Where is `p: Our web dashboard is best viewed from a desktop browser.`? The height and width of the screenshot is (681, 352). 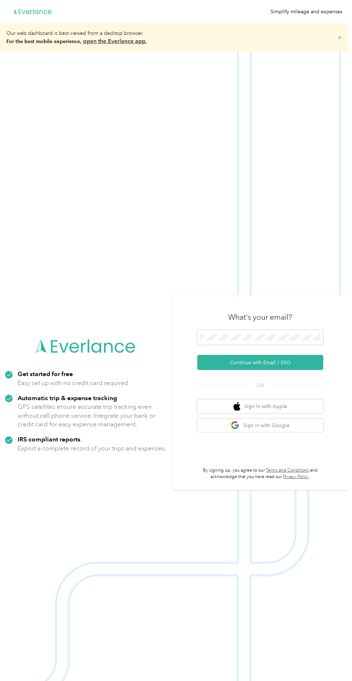
p: Our web dashboard is best viewed from a desktop browser. is located at coordinates (76, 37).